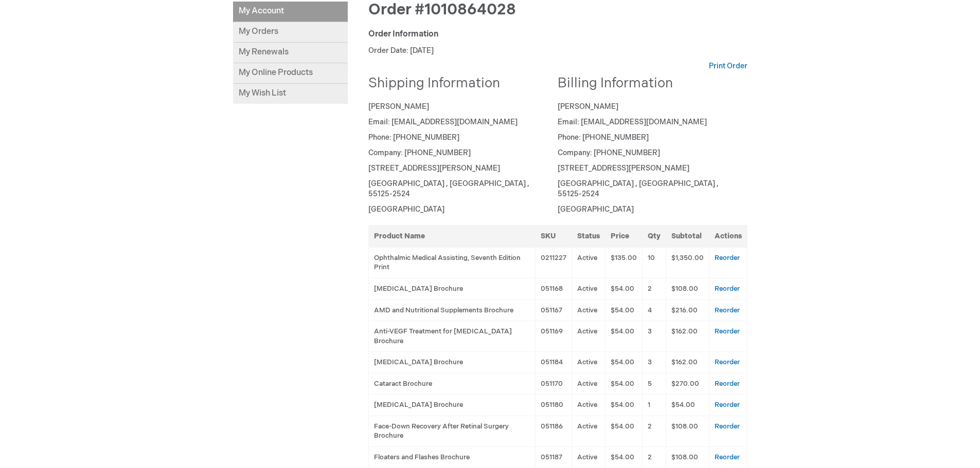 The height and width of the screenshot is (468, 980). I want to click on th: Status, so click(588, 236).